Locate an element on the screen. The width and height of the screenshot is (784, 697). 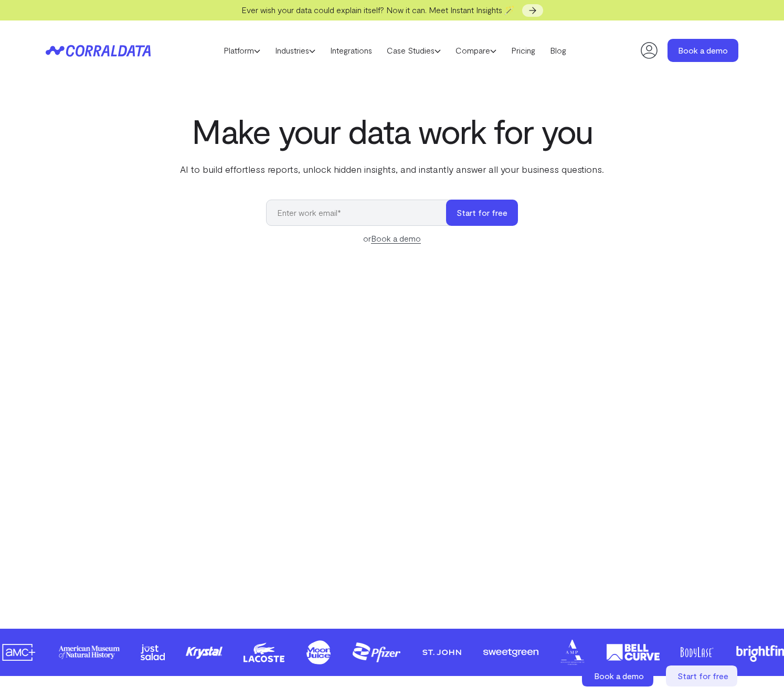
a: Case Studies is located at coordinates (414, 50).